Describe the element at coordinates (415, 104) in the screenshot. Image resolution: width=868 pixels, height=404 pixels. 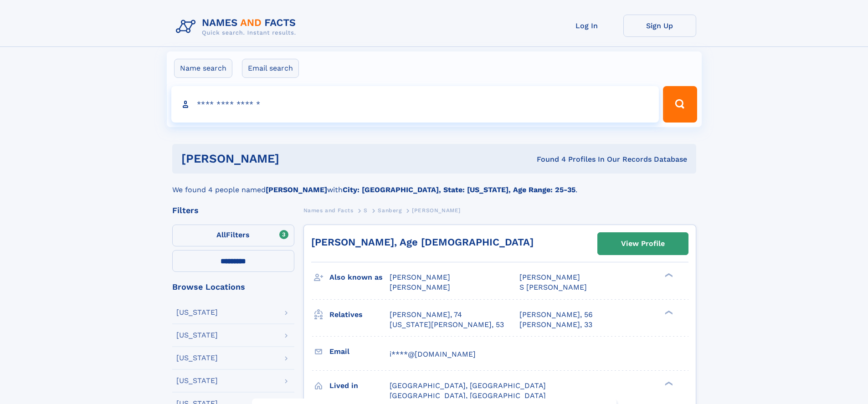
I see `input: search input` at that location.